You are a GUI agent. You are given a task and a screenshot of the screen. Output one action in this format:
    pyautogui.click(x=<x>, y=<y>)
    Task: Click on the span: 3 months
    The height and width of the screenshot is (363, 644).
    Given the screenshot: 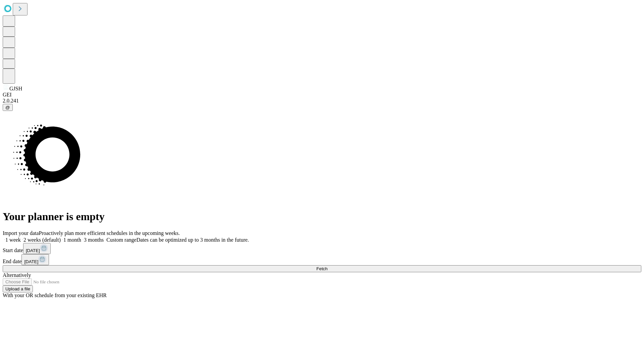 What is the action you would take?
    pyautogui.click(x=93, y=239)
    